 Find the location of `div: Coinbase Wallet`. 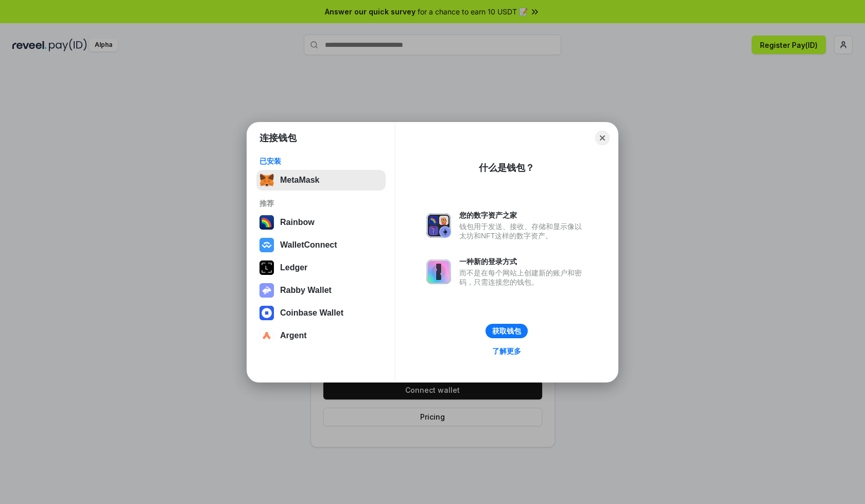

div: Coinbase Wallet is located at coordinates (312, 313).